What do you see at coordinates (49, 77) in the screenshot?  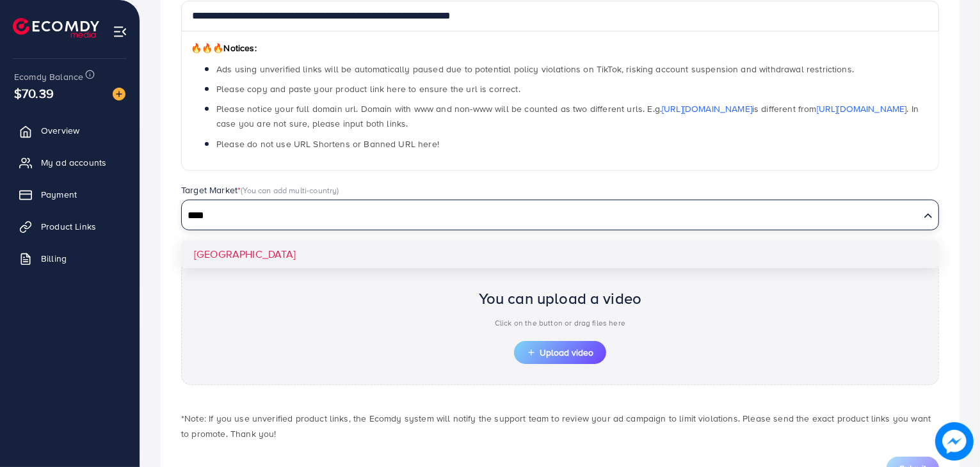 I see `span: Ecomdy Balance` at bounding box center [49, 77].